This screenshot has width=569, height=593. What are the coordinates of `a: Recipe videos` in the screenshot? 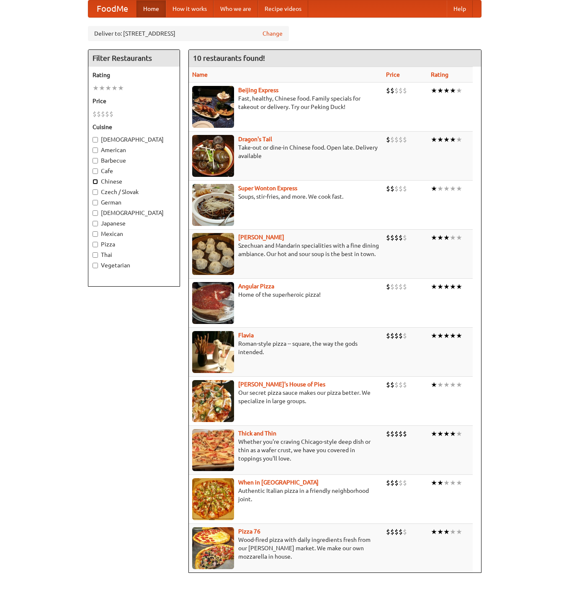 It's located at (283, 9).